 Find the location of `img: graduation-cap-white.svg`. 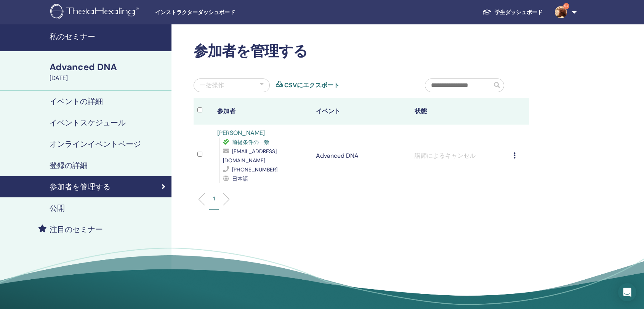

img: graduation-cap-white.svg is located at coordinates (487, 12).